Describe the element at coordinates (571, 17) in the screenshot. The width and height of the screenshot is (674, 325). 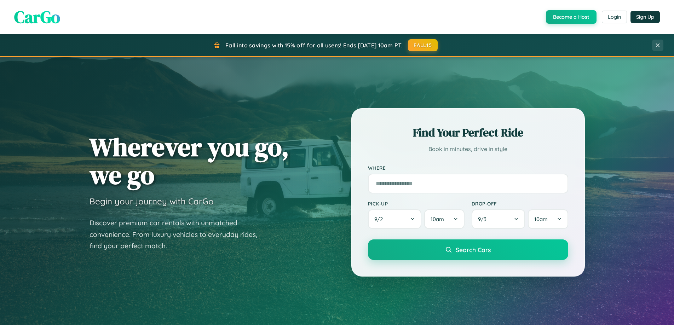
I see `button: Become a Host` at that location.